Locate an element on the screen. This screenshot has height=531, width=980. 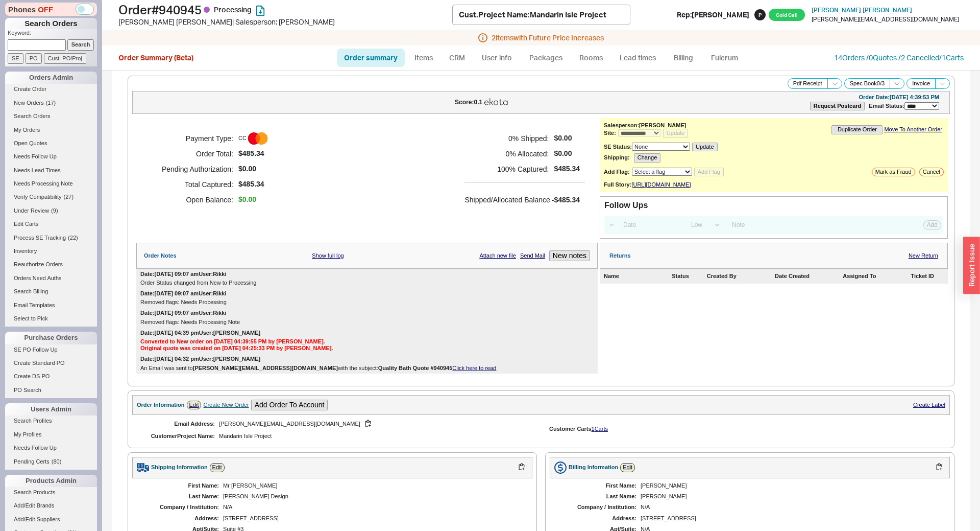
div: Cust. Project Name : Mandarin Isle Project is located at coordinates (532, 14).